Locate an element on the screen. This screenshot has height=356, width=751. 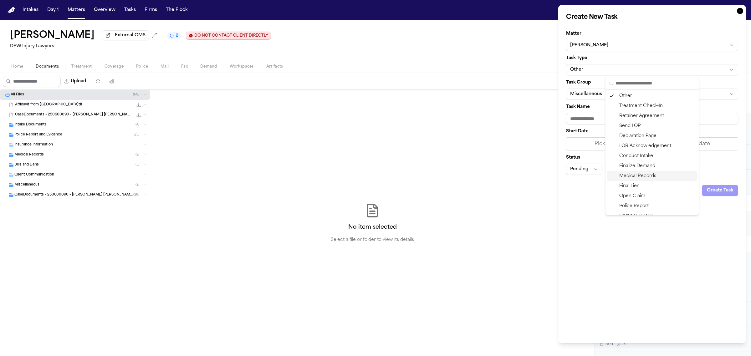
div: Send LOR is located at coordinates (652, 126).